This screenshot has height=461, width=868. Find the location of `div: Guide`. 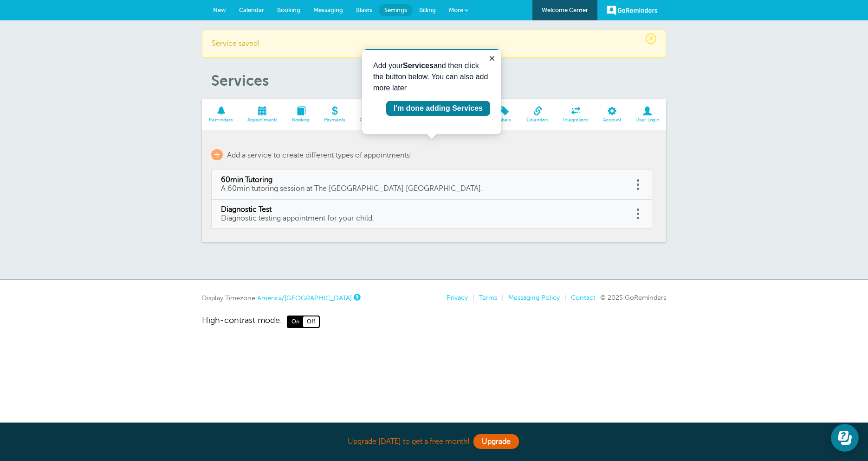

div: Guide is located at coordinates (69, 38).